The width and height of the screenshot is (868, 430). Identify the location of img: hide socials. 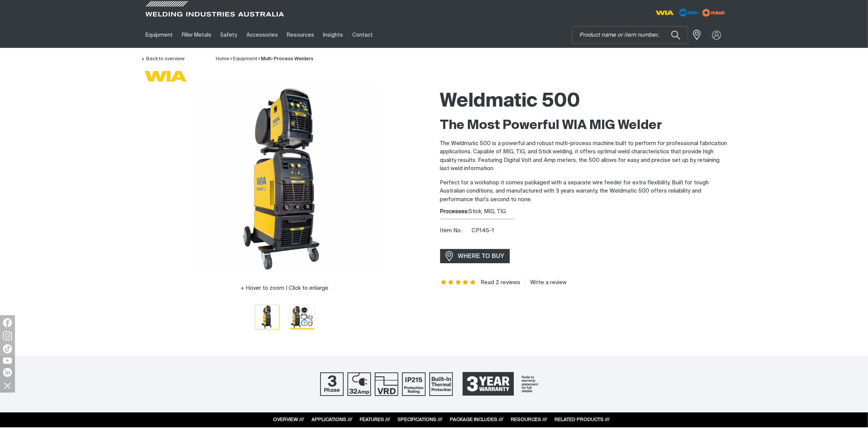
(7, 386).